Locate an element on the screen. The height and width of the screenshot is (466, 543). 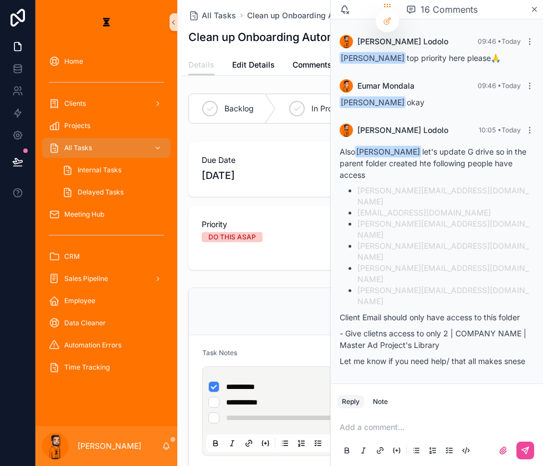
a: Comments is located at coordinates (312, 66).